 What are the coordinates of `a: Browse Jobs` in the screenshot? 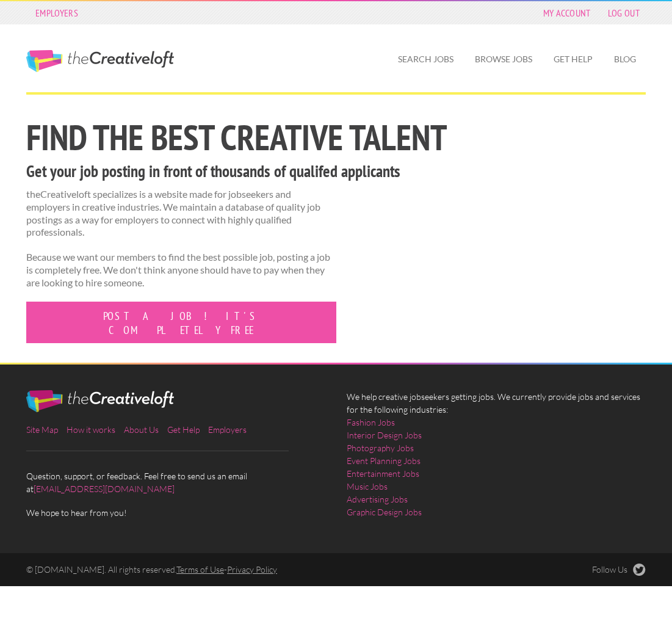 It's located at (504, 59).